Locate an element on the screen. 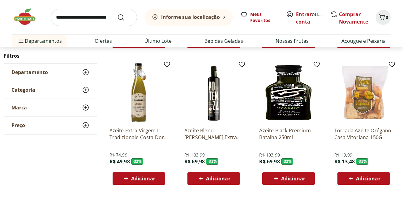  img: Azeite Black Premium Batalha 250ml is located at coordinates (289, 93).